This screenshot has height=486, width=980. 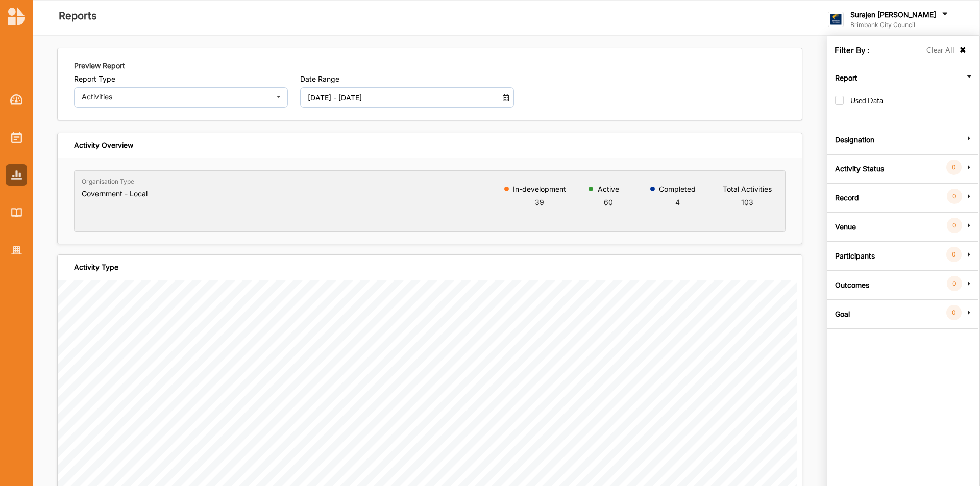 What do you see at coordinates (16, 213) in the screenshot?
I see `a: Library` at bounding box center [16, 213].